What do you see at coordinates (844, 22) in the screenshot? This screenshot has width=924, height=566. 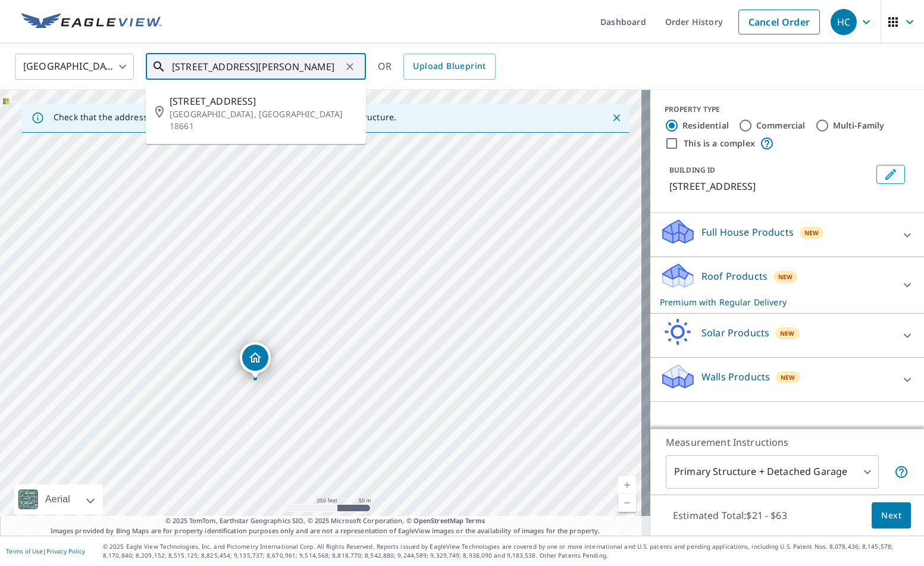 I see `div: HC` at bounding box center [844, 22].